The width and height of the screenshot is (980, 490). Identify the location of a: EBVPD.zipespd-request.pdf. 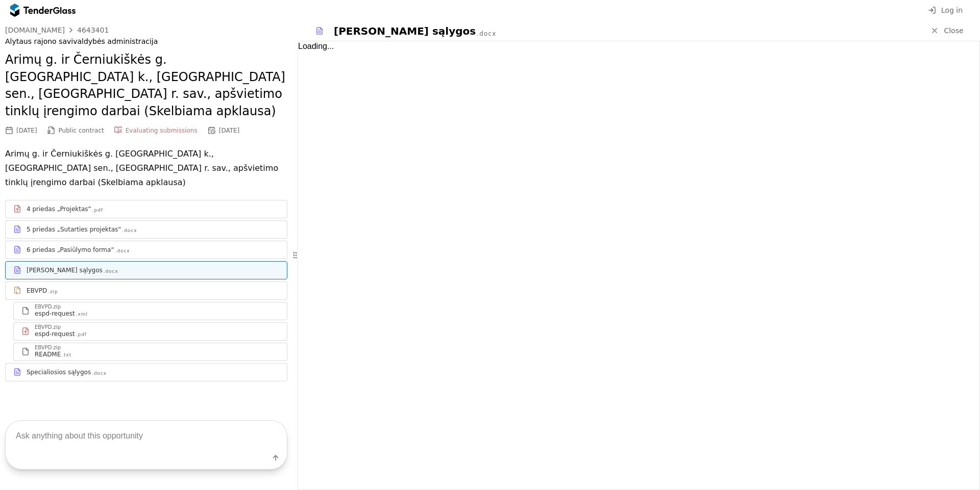
(150, 332).